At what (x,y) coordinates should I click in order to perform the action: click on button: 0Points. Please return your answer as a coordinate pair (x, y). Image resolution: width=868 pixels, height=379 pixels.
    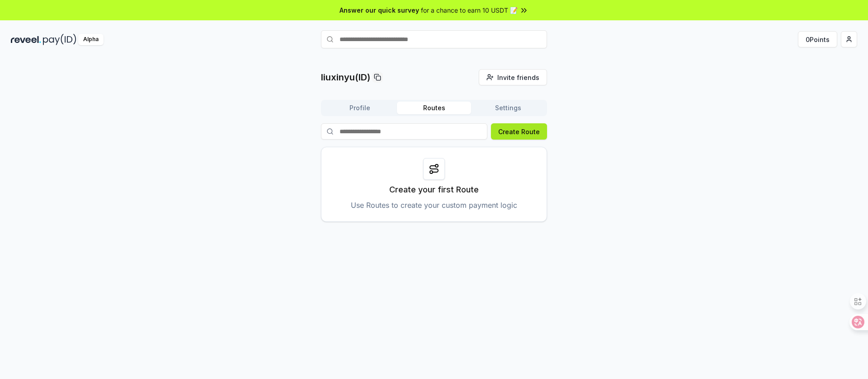
    Looking at the image, I should click on (817, 39).